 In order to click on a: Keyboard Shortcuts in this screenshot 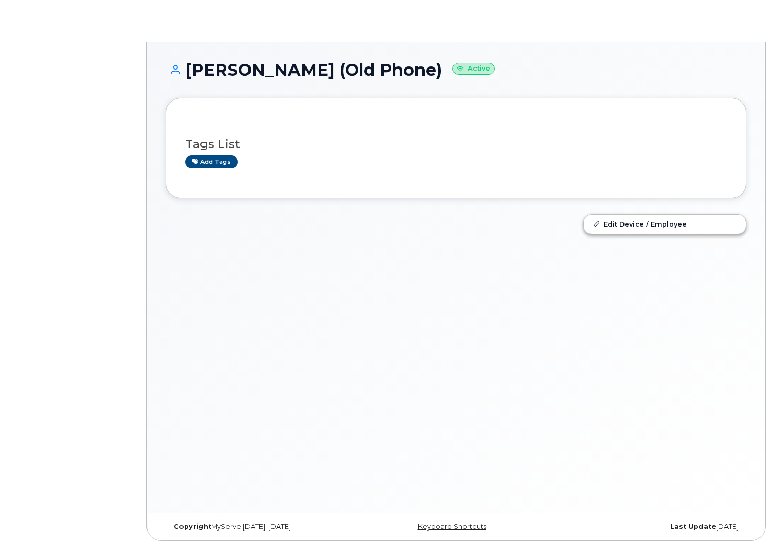, I will do `click(452, 526)`.